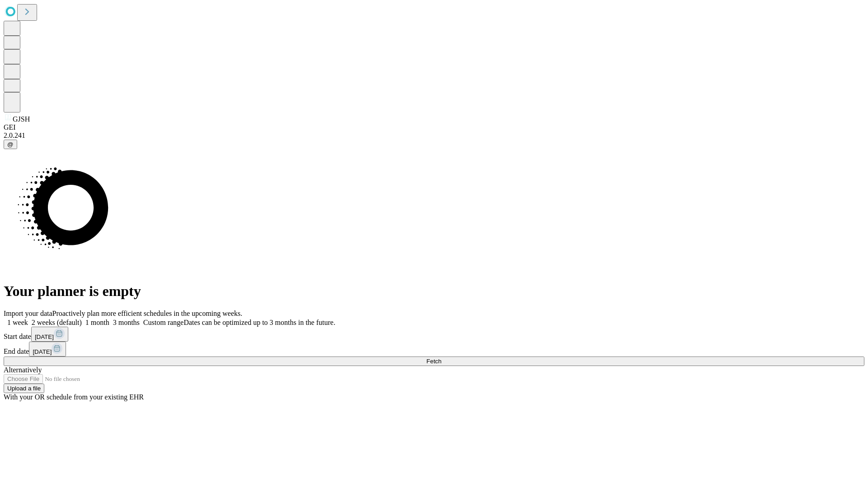  What do you see at coordinates (28, 313) in the screenshot?
I see `span: Import your data` at bounding box center [28, 313].